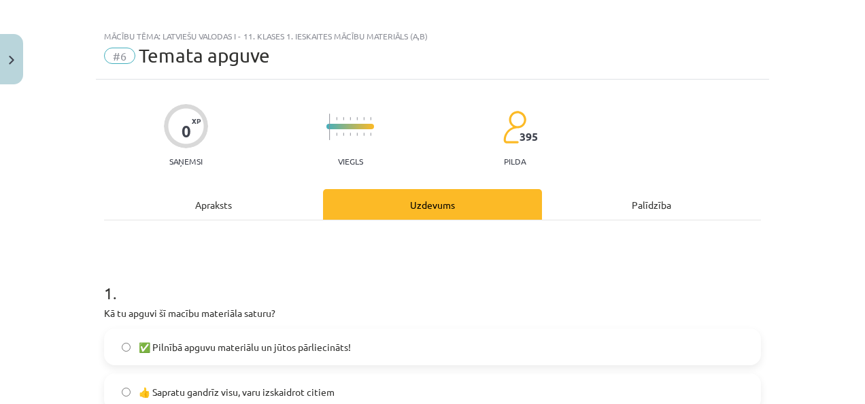 Image resolution: width=865 pixels, height=404 pixels. I want to click on p: pilda, so click(515, 161).